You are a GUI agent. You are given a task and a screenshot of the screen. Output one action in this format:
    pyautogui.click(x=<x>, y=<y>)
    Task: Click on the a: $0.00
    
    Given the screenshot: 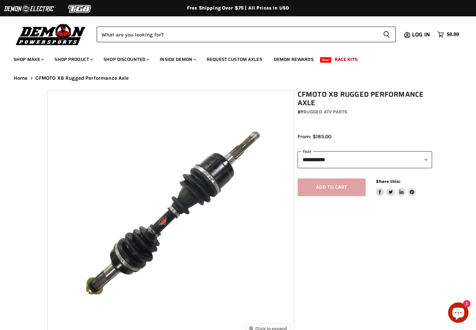 What is the action you would take?
    pyautogui.click(x=448, y=34)
    